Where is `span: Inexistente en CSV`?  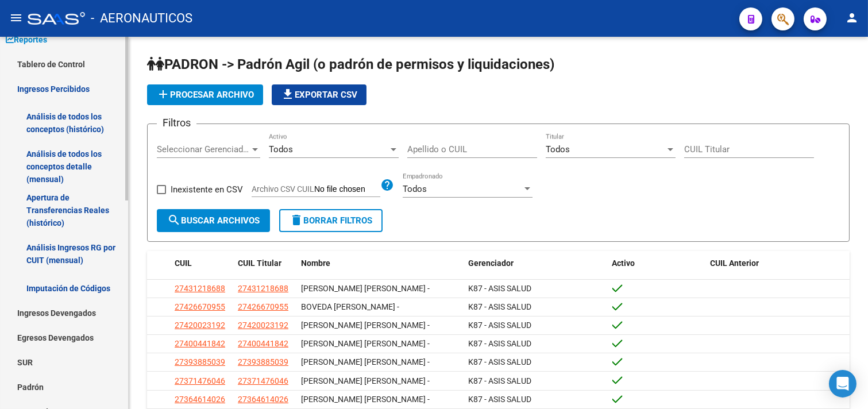
span: Inexistente en CSV is located at coordinates (207, 189).